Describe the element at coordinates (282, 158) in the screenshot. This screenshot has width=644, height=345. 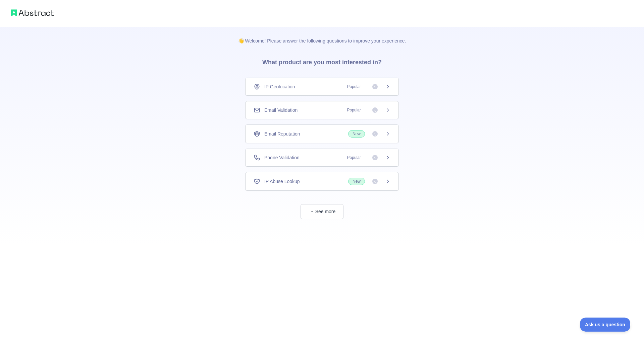
I see `span: Phone Validation` at that location.